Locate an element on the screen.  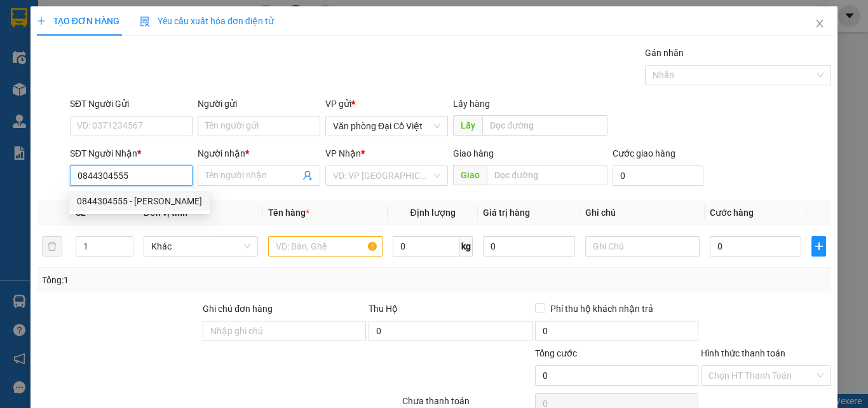
span: Yêu cầu xuất hóa đơn điện tử is located at coordinates (206, 21).